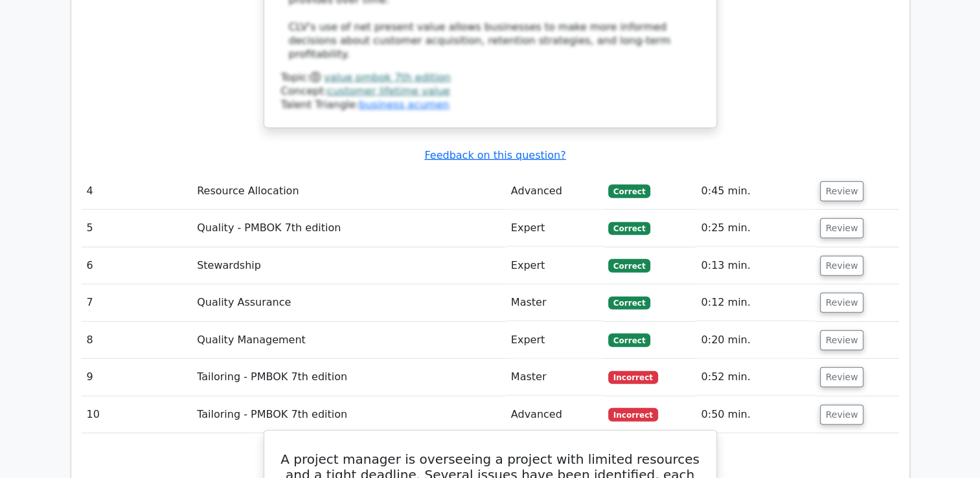 The width and height of the screenshot is (980, 478). I want to click on td: 0:20 min., so click(755, 340).